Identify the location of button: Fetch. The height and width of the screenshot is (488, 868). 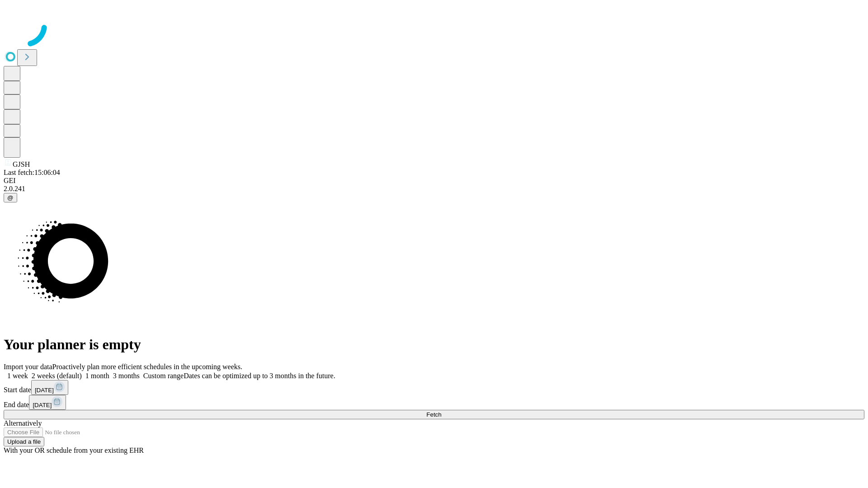
(434, 414).